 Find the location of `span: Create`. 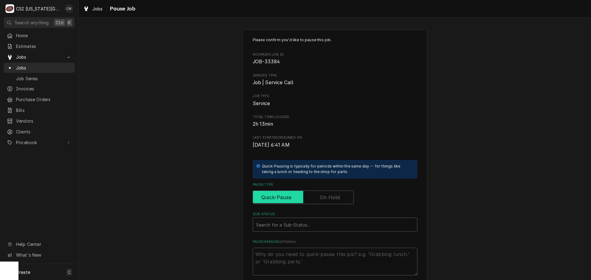

span: Create is located at coordinates (23, 272).